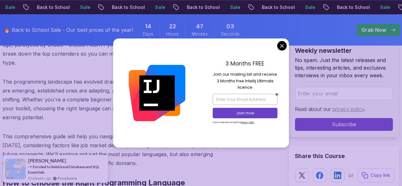 Image resolution: width=402 pixels, height=186 pixels. Describe the element at coordinates (376, 175) in the screenshot. I see `button: Copy link` at that location.